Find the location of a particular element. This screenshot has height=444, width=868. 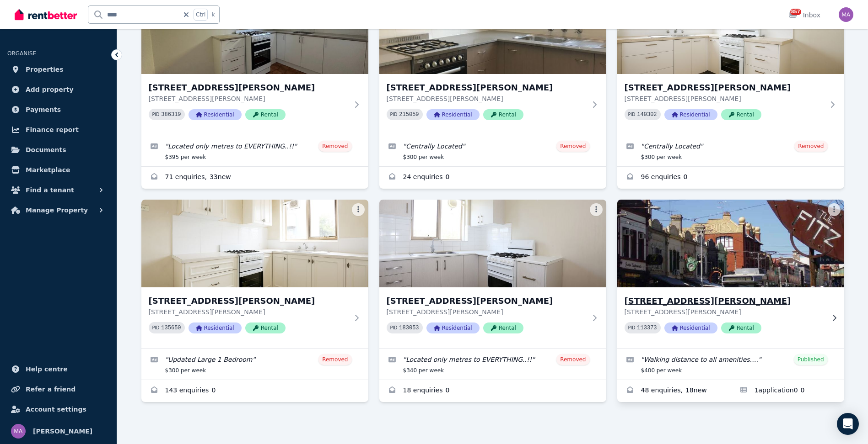

a: Properties is located at coordinates (58, 70).